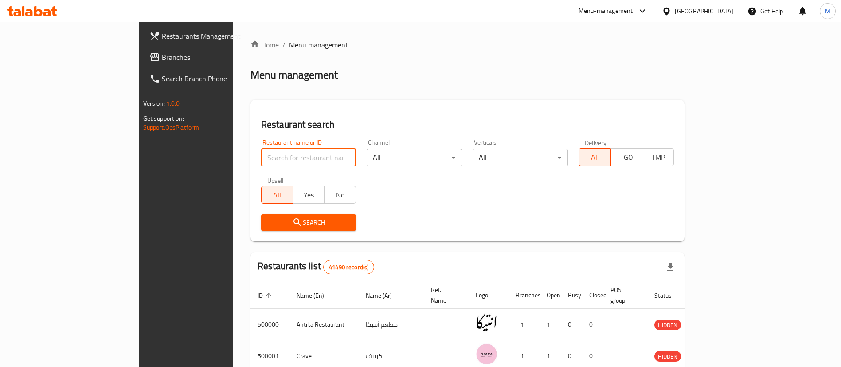 This screenshot has width=841, height=367. I want to click on a: Support.OpsPlatform, so click(171, 127).